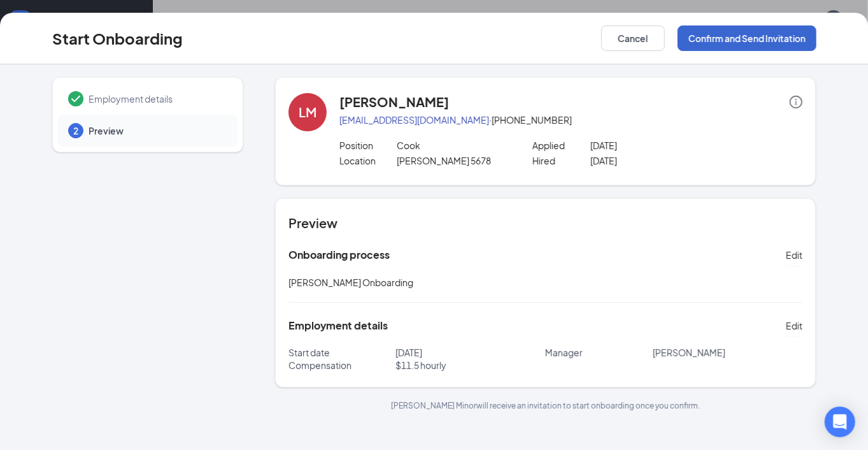  I want to click on p: Cook, so click(454, 145).